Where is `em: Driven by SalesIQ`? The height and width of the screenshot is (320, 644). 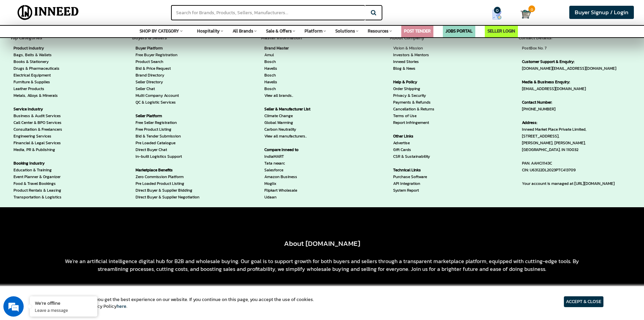
em: Driven by SalesIQ is located at coordinates (69, 180).